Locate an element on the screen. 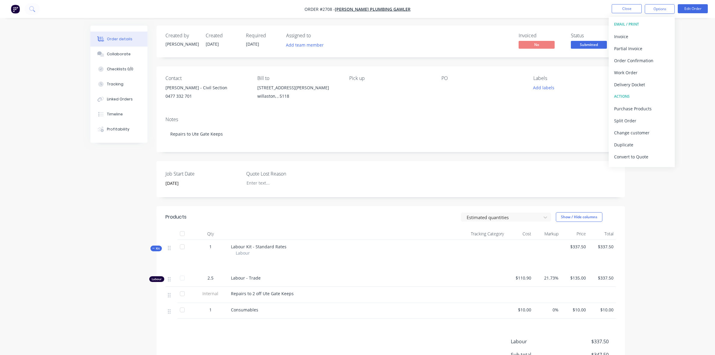  span: No is located at coordinates (536, 44).